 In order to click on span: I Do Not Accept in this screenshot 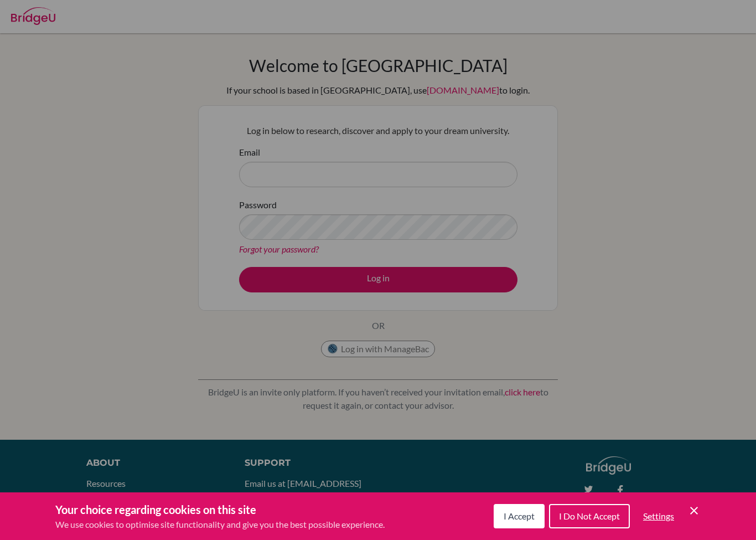, I will do `click(590, 516)`.